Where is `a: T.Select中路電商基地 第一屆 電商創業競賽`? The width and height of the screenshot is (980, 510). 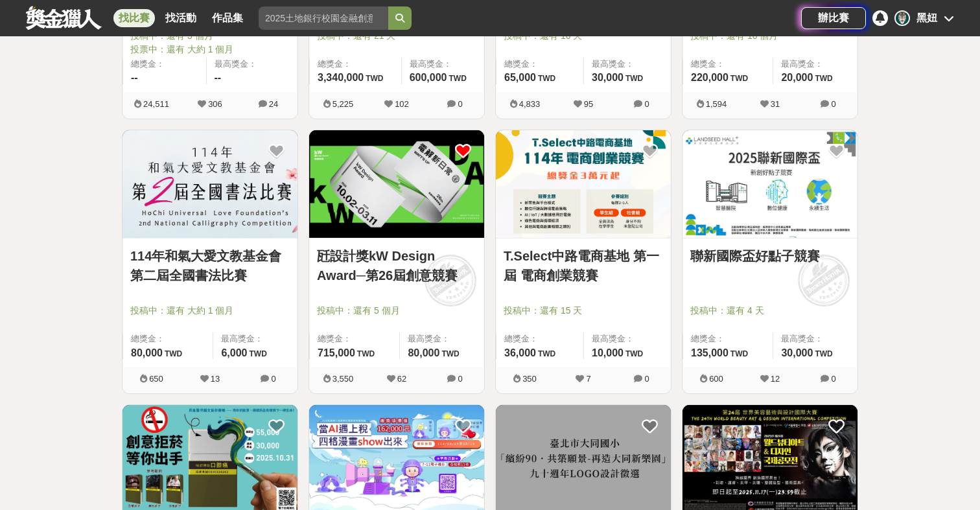 a: T.Select中路電商基地 第一屆 電商創業競賽 is located at coordinates (583, 266).